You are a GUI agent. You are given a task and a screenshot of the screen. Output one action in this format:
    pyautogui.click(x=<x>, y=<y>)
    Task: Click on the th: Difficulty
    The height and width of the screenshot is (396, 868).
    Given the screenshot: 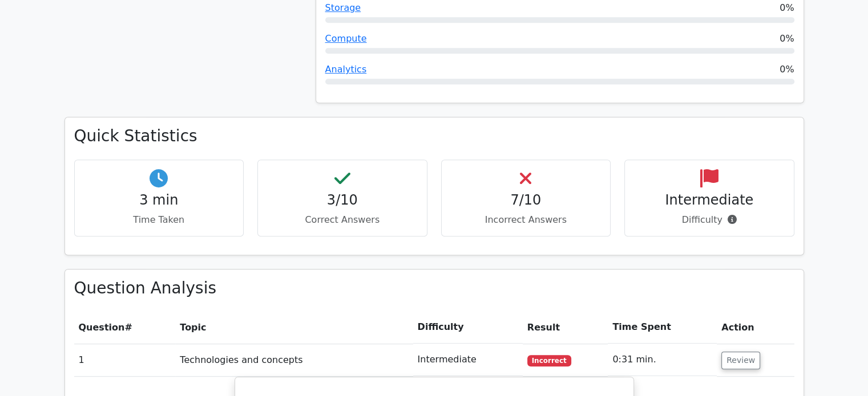 What is the action you would take?
    pyautogui.click(x=468, y=327)
    